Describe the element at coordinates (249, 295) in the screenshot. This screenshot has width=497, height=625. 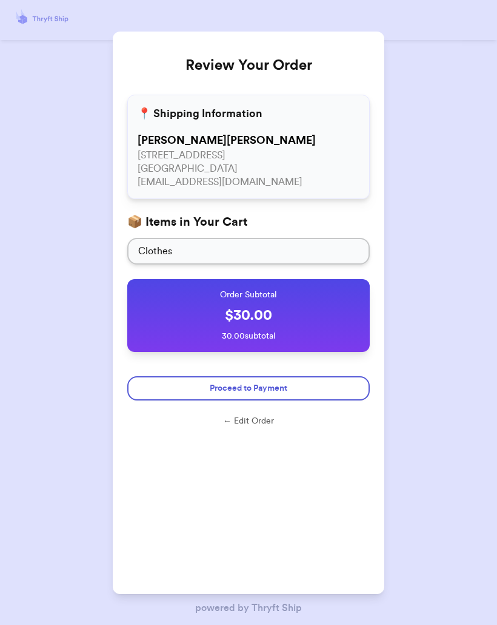
I see `p: Order Subtotal` at that location.